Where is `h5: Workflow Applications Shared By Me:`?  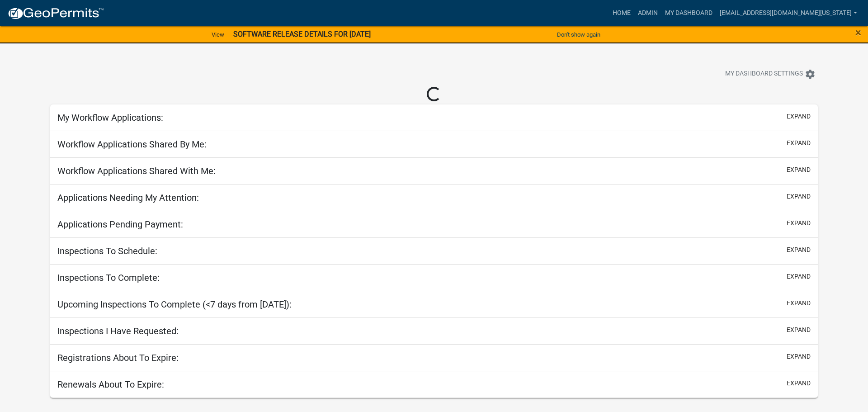 h5: Workflow Applications Shared By Me: is located at coordinates (132, 144).